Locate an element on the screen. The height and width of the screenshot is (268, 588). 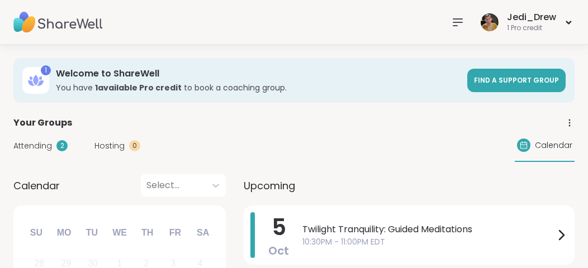
img: Jedi_Drew is located at coordinates (489, 22).